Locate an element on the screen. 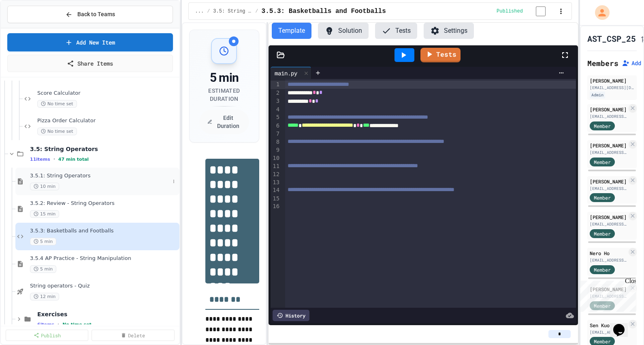  div: 5 min is located at coordinates (225, 78).